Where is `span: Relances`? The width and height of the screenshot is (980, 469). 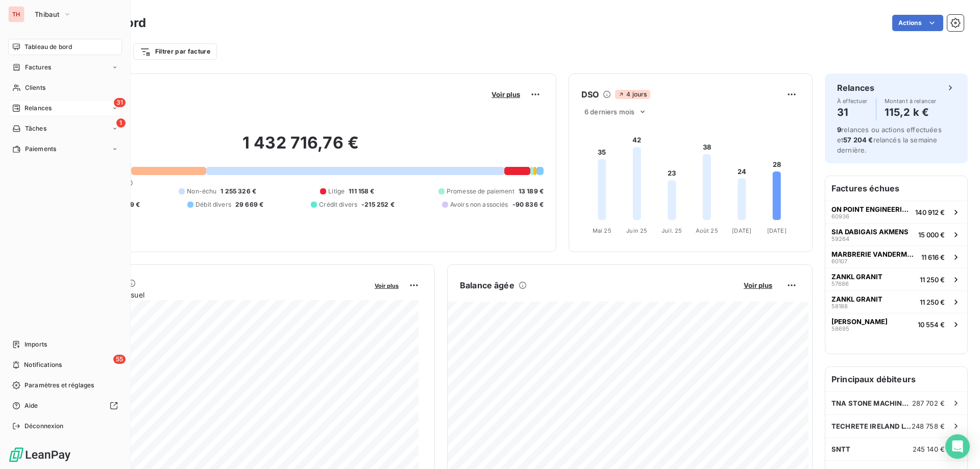 span: Relances is located at coordinates (37, 108).